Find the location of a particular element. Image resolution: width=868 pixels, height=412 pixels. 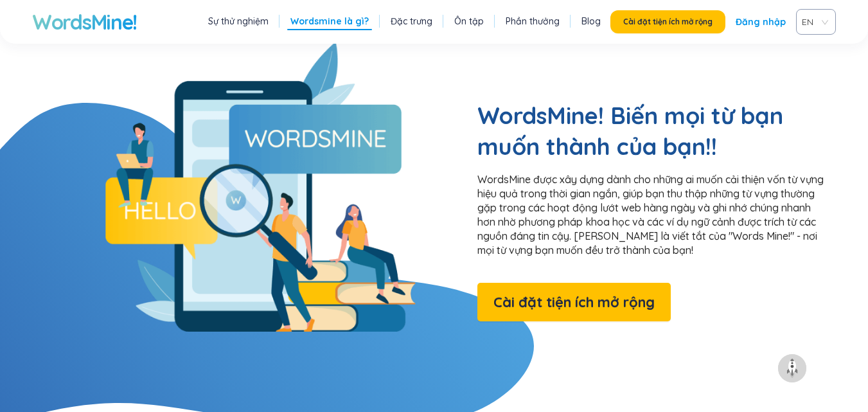

font: WordsMine được xây dựng dành cho những ai muốn cải thiện vốn từ vựng hiệu quả trong thời gian ngắ... is located at coordinates (650, 215).